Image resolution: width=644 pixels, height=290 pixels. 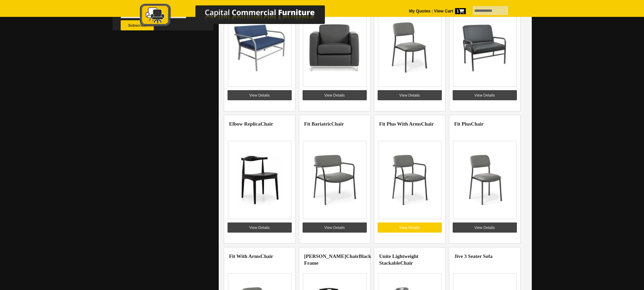 What do you see at coordinates (407, 124) in the screenshot?
I see `a: Fit Plus With ArmsChair` at bounding box center [407, 124].